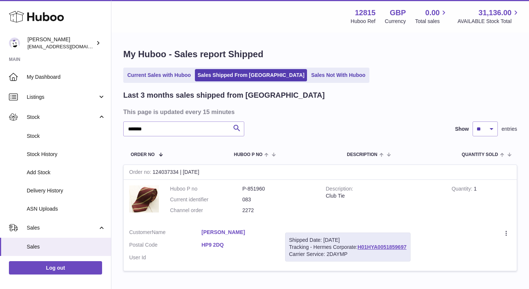 Image resolution: width=529 pixels, height=289 pixels. What do you see at coordinates (165, 233) in the screenshot?
I see `dt: Name` at bounding box center [165, 233].